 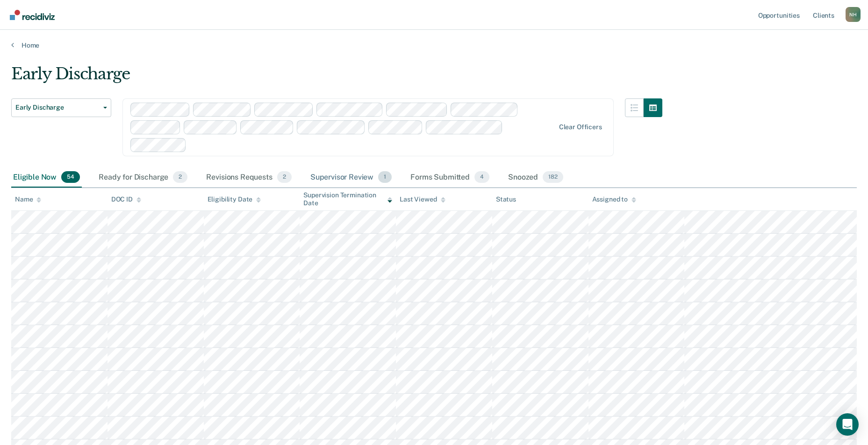 What do you see at coordinates (28, 199) in the screenshot?
I see `div: Name` at bounding box center [28, 199].